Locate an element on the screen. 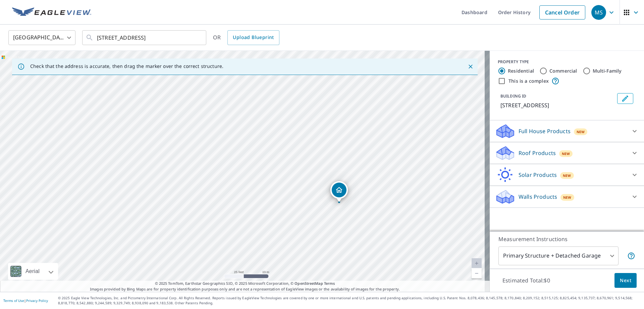 The image size is (644, 309). a: Terms is located at coordinates (329, 283).